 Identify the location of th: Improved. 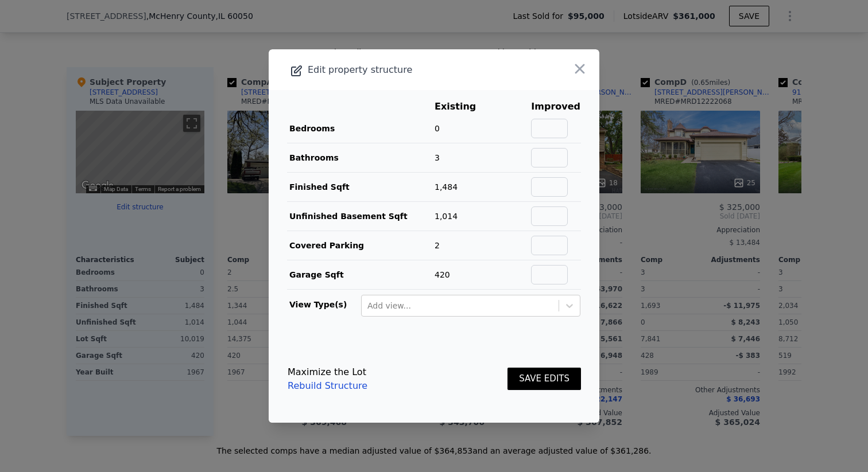
(556, 107).